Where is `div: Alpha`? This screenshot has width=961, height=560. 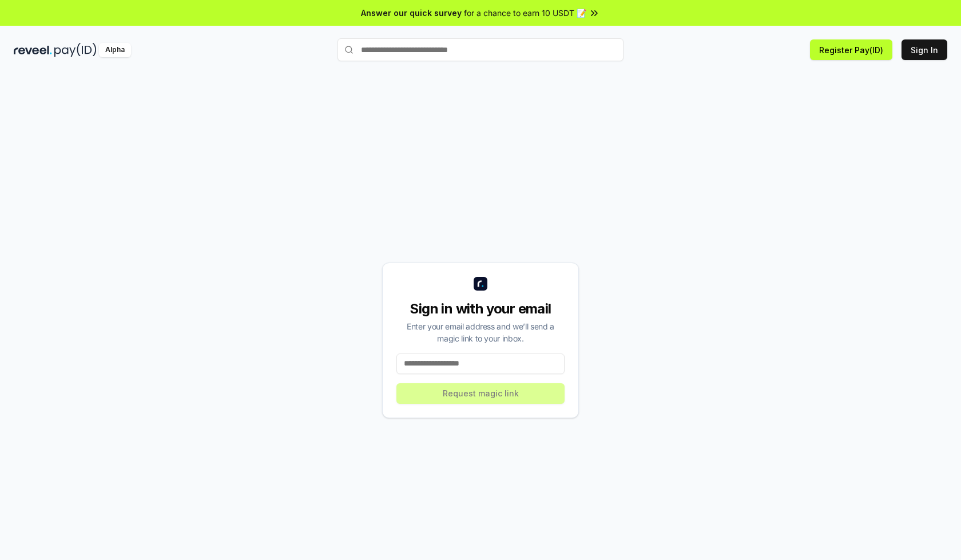
div: Alpha is located at coordinates (115, 50).